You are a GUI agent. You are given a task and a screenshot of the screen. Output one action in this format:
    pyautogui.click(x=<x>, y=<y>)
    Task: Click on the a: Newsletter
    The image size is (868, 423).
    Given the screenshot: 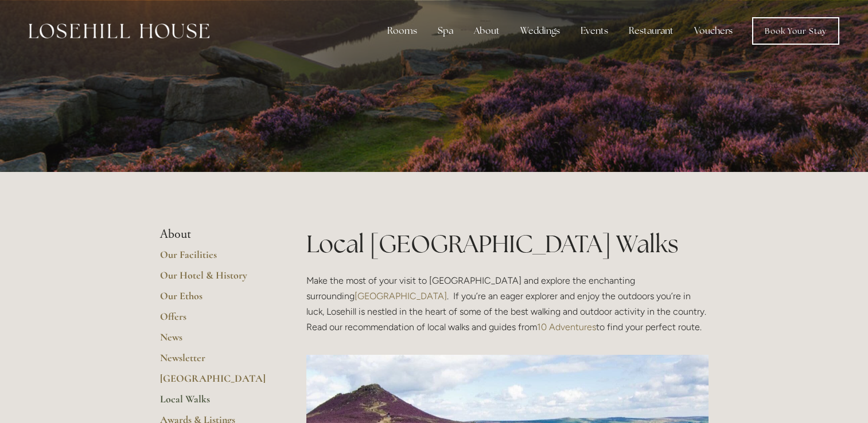 What is the action you would take?
    pyautogui.click(x=215, y=361)
    